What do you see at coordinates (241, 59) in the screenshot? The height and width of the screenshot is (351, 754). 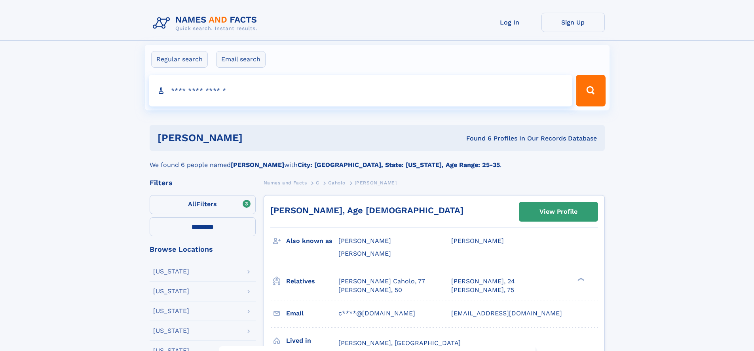 I see `label: Email search` at bounding box center [241, 59].